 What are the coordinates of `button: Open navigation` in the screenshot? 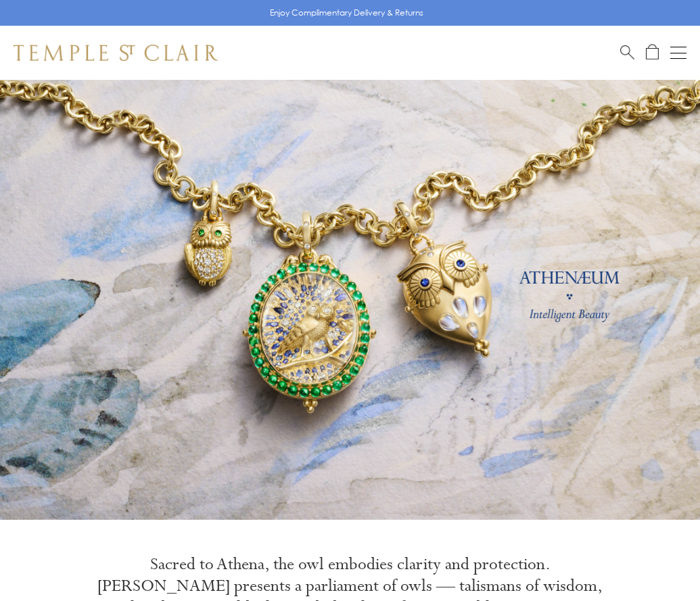 It's located at (678, 53).